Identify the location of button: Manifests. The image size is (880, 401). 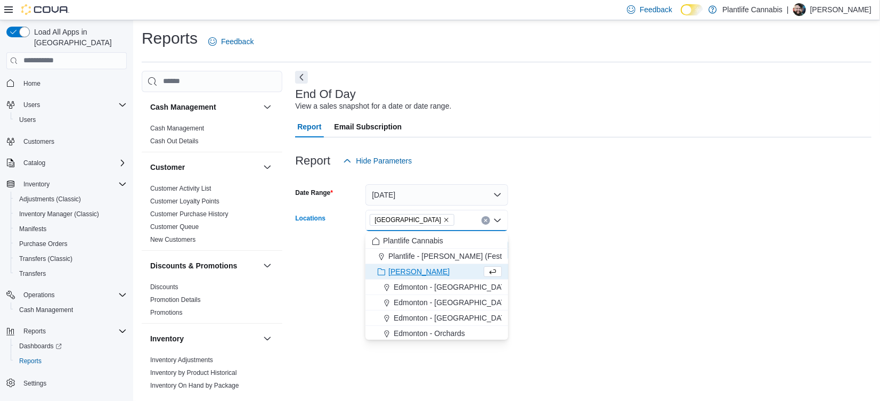
(71, 229).